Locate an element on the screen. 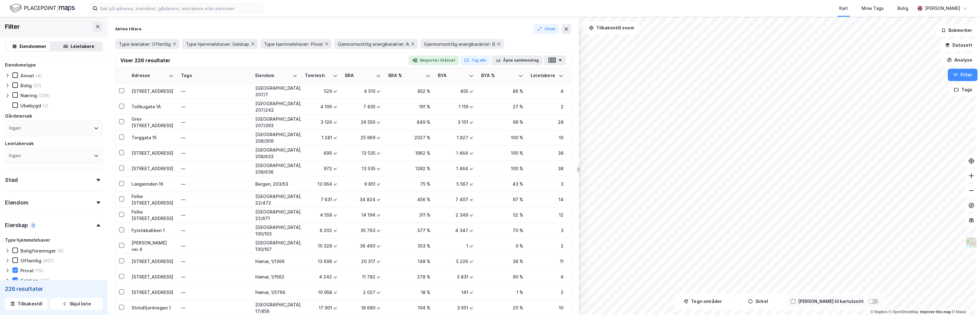 The width and height of the screenshot is (980, 315). div: 90 % is located at coordinates (502, 276).